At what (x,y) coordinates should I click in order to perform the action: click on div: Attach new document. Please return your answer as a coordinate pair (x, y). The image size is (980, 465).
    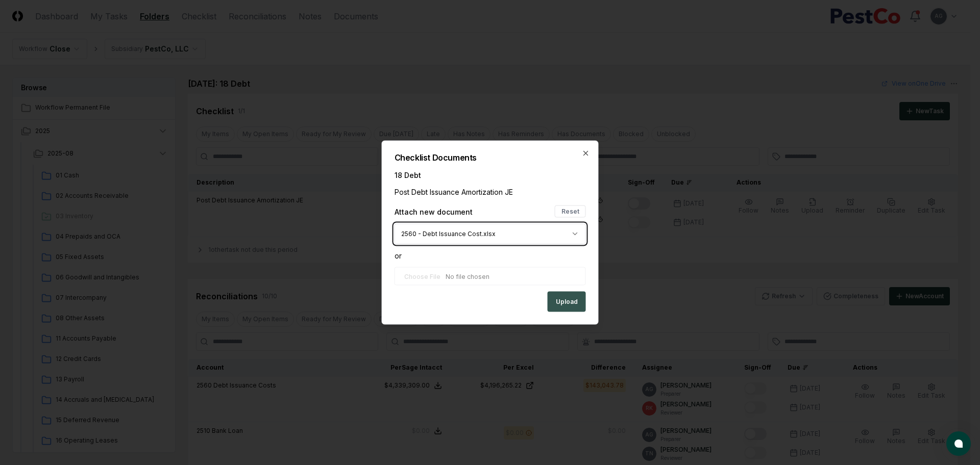
    Looking at the image, I should click on (434, 211).